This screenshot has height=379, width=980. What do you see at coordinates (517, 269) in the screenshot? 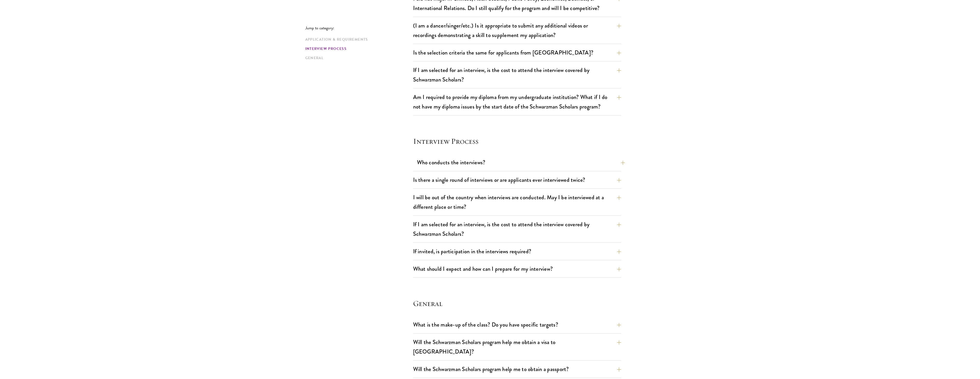
I see `button: What should I expect and how can I prepare for my interview?` at bounding box center [517, 269].